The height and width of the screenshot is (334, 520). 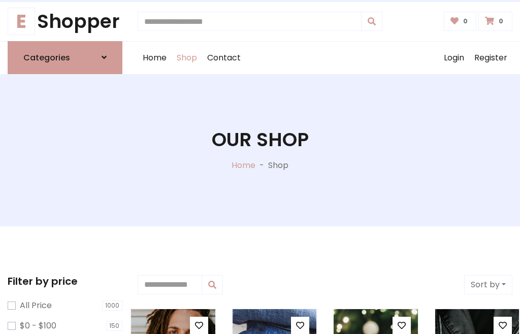 I want to click on a: Shop, so click(x=187, y=58).